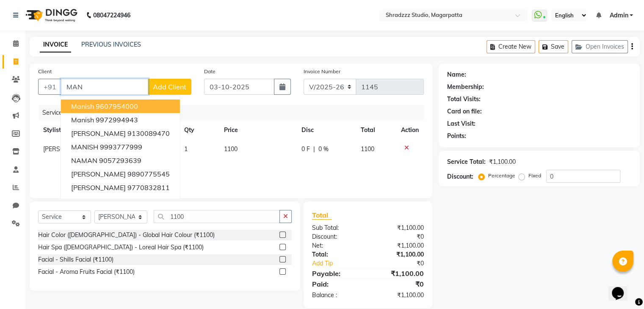 The height and width of the screenshot is (309, 644). What do you see at coordinates (465, 111) in the screenshot?
I see `div: Card on file:` at bounding box center [465, 111].